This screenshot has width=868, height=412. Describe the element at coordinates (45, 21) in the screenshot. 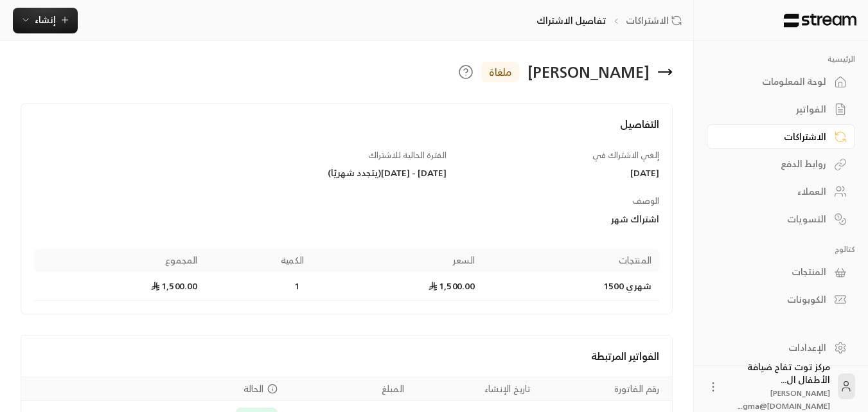

I see `button: إنشاء` at that location.